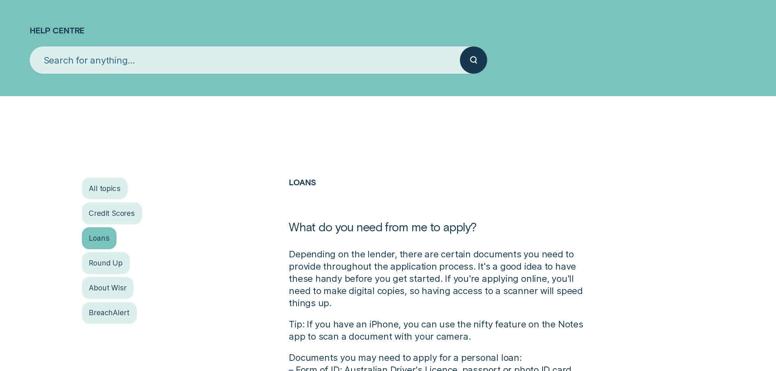 This screenshot has height=371, width=776. What do you see at coordinates (439, 233) in the screenshot?
I see `h1: What do you need from me to apply?` at bounding box center [439, 233].